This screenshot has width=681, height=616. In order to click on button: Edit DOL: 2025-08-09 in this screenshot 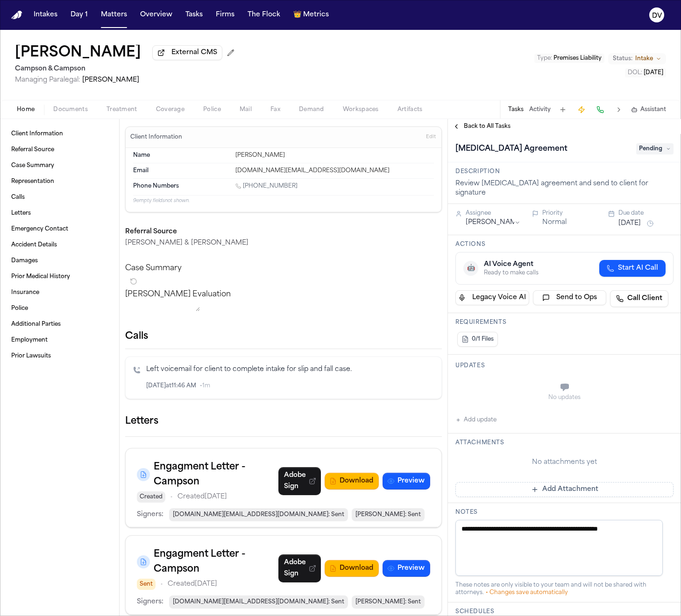, I will do `click(646, 73)`.